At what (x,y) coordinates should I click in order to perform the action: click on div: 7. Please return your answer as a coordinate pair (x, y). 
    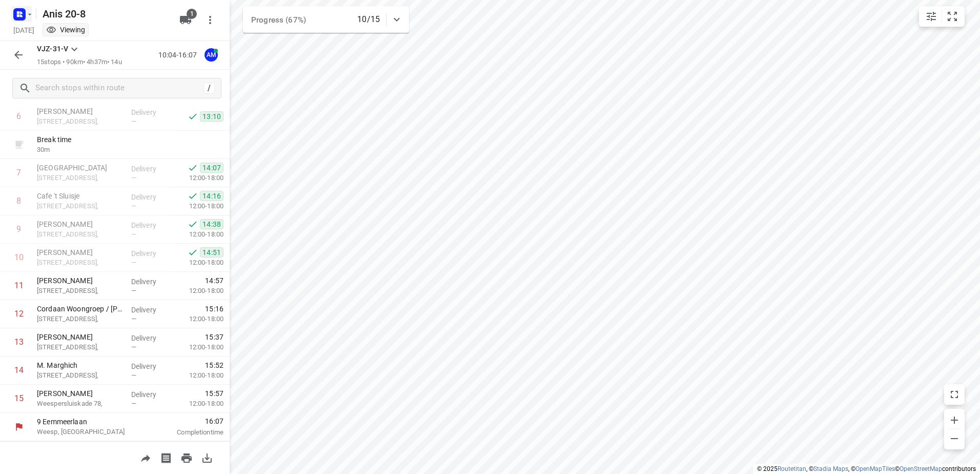
    Looking at the image, I should click on (18, 172).